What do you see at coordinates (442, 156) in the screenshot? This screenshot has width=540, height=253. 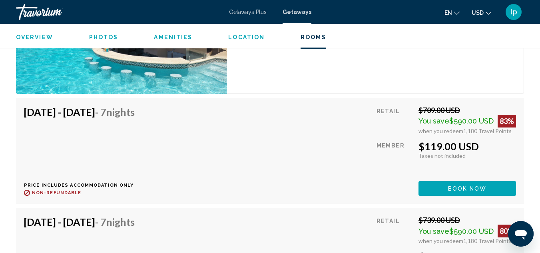 I see `span: Taxes not included` at bounding box center [442, 156].